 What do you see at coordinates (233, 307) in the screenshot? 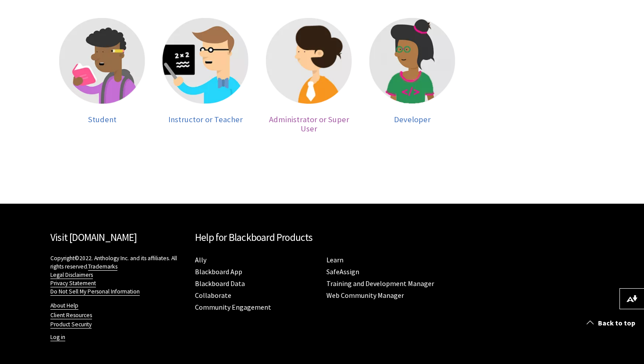
I see `a: Community Engagement` at bounding box center [233, 307].